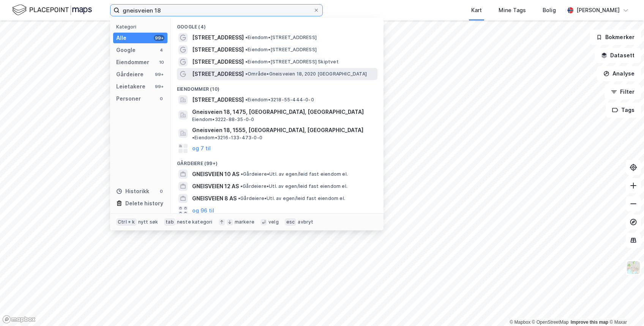  Describe the element at coordinates (277, 25) in the screenshot. I see `div: Google (4)` at that location.